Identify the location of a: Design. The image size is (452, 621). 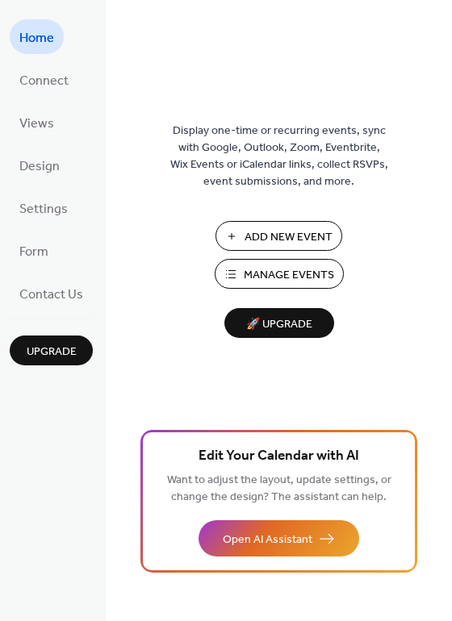
(40, 165).